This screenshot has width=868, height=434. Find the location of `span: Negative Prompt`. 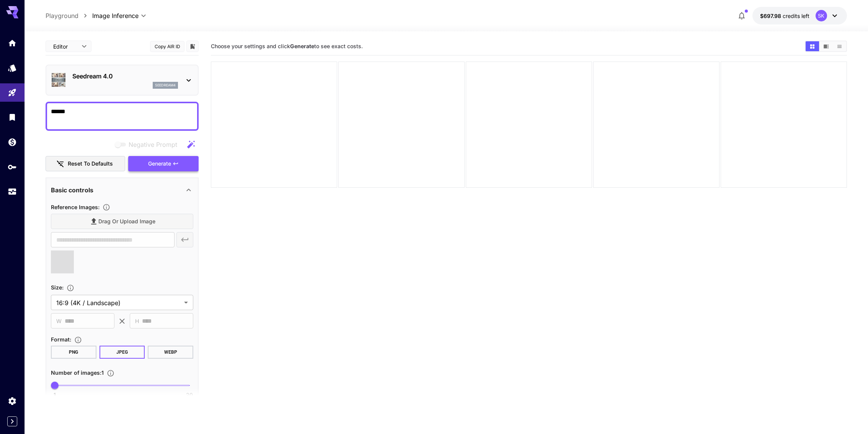

span: Negative Prompt is located at coordinates (152, 144).